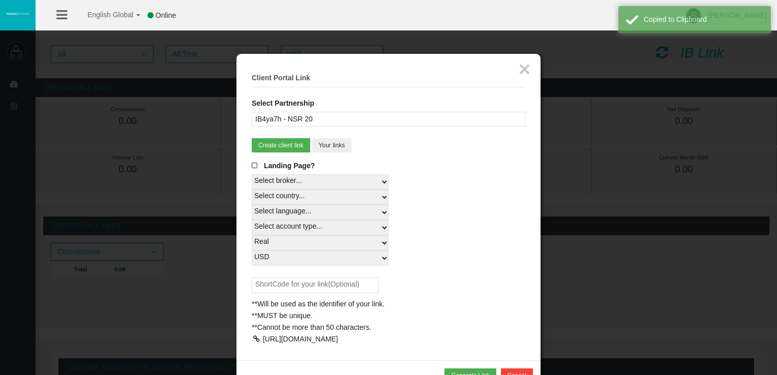  Describe the element at coordinates (704, 19) in the screenshot. I see `div: Copied to Clipboard` at that location.